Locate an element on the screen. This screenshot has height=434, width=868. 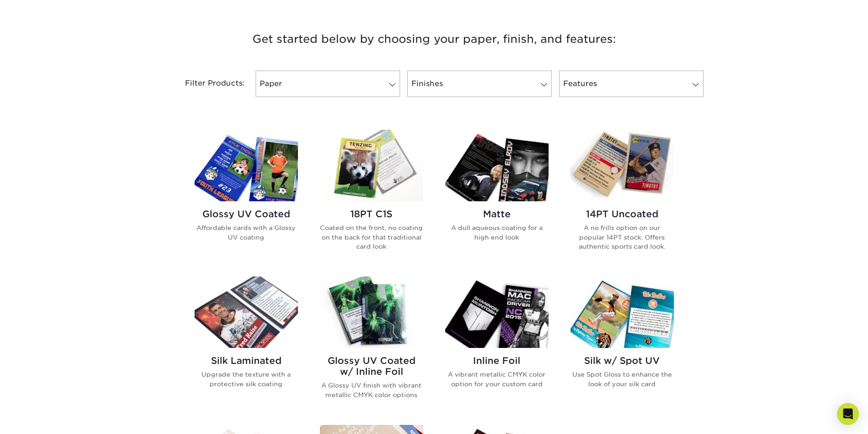
img: Glossy UV Coated w/ Inline Foil Trading Cards is located at coordinates (371, 313).